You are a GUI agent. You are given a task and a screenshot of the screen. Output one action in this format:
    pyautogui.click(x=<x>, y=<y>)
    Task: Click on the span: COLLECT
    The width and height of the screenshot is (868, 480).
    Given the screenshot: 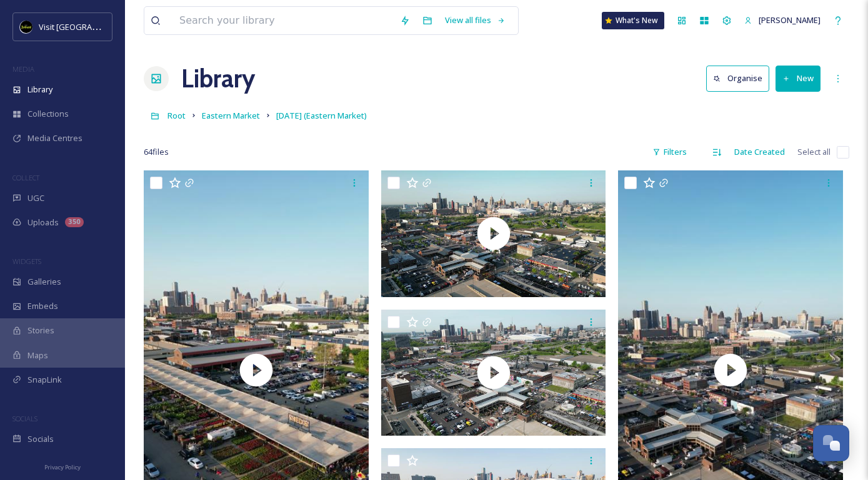 What is the action you would take?
    pyautogui.click(x=26, y=177)
    